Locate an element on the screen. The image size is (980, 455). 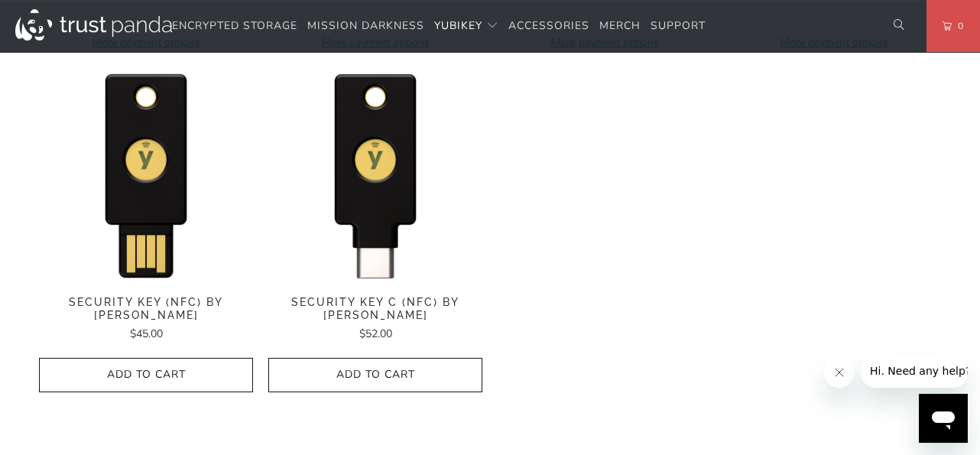
img: Security Key C (NFC) by Yubico - Trust Panda is located at coordinates (375, 173).